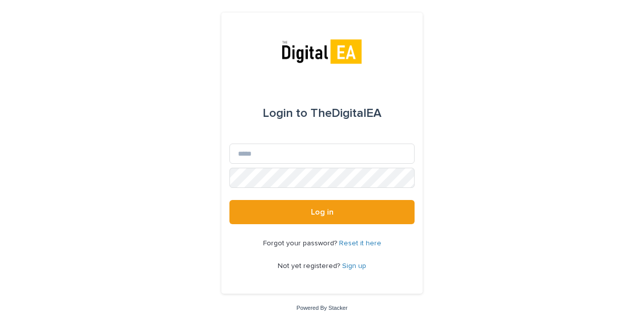 The height and width of the screenshot is (335, 644). I want to click on span: Log in, so click(322, 212).